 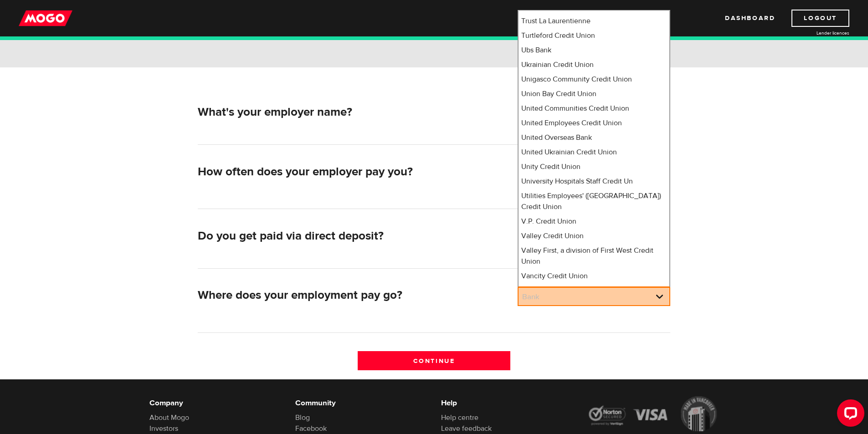 What do you see at coordinates (594, 152) in the screenshot?
I see `li: United Ukrainian Credit Union` at bounding box center [594, 152].